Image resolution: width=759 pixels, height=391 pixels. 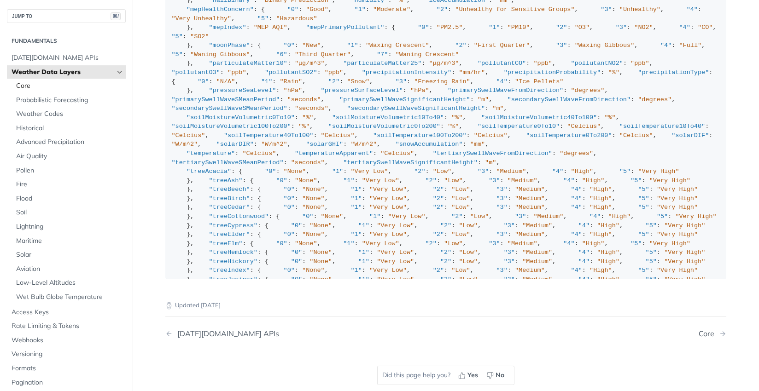 I want to click on span: "pollutantO3", so click(x=196, y=72).